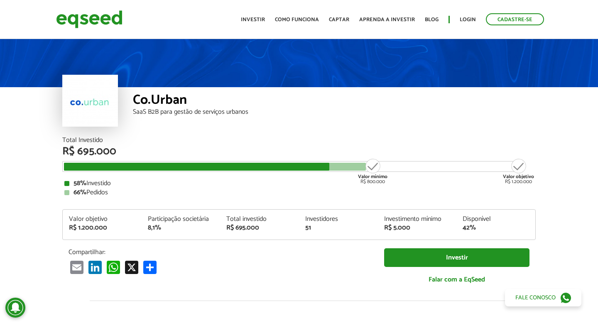 The height and width of the screenshot is (323, 598). What do you see at coordinates (496, 228) in the screenshot?
I see `div: 42%` at bounding box center [496, 228].